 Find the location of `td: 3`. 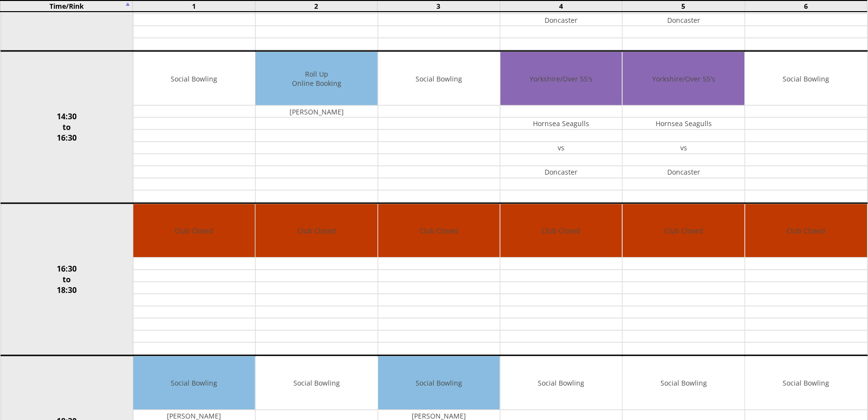

td: 3 is located at coordinates (439, 6).